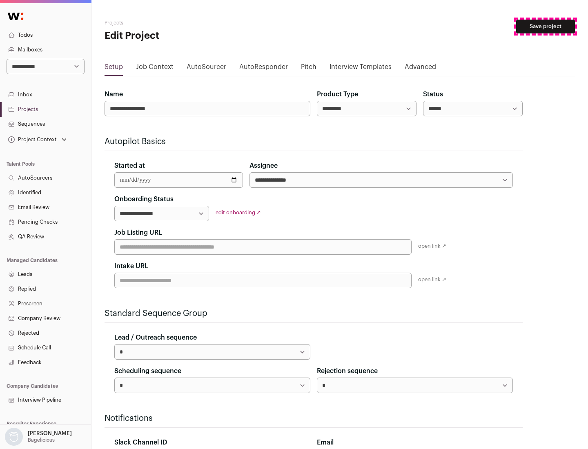 The height and width of the screenshot is (449, 588). What do you see at coordinates (314, 314) in the screenshot?
I see `h2: Standard Sequence Group` at bounding box center [314, 314].